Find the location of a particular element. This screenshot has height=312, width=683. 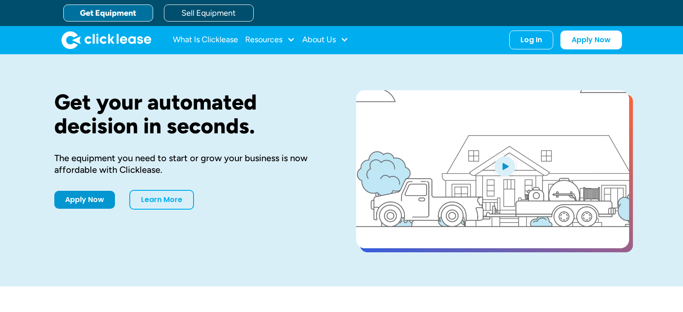

a: Sell Equipment is located at coordinates (209, 13).